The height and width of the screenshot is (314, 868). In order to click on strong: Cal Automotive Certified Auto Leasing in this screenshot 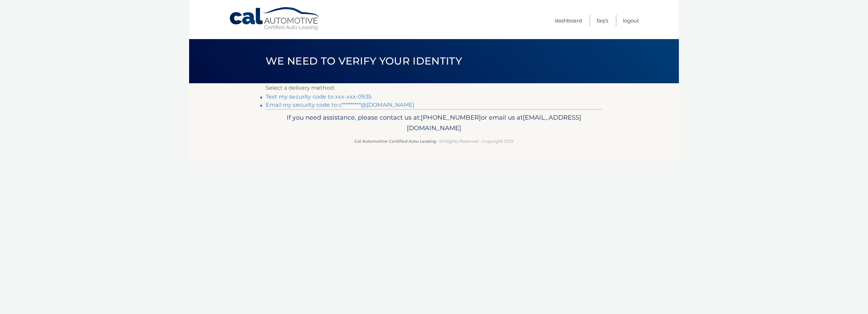, I will do `click(395, 141)`.